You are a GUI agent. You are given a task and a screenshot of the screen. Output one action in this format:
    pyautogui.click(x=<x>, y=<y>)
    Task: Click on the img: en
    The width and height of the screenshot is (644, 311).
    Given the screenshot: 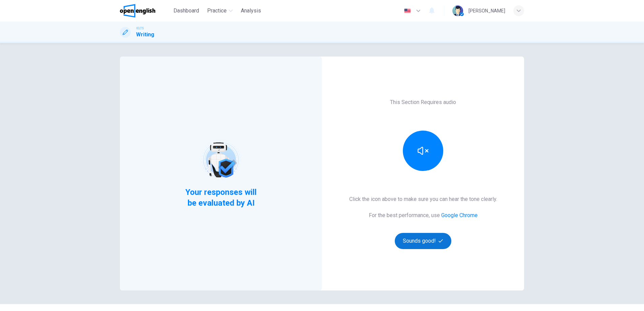 What is the action you would take?
    pyautogui.click(x=407, y=11)
    